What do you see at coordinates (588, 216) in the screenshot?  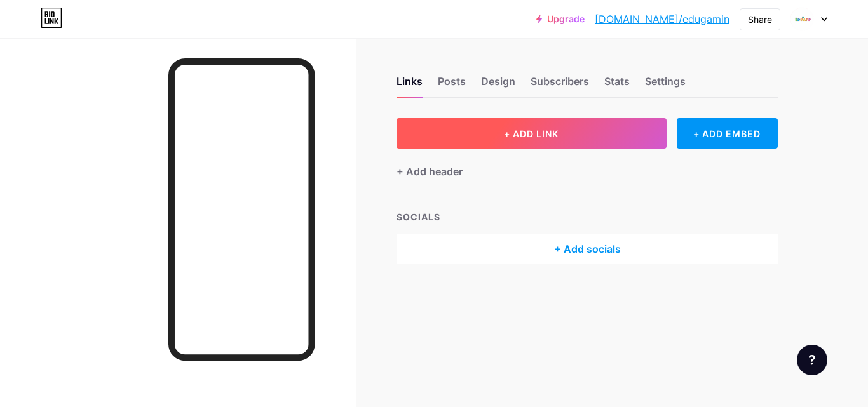 I see `div: SOCIALS` at bounding box center [588, 216].